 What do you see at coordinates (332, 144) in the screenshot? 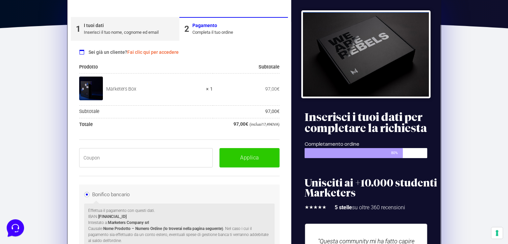
I see `span: Completamento ordine` at bounding box center [332, 144].